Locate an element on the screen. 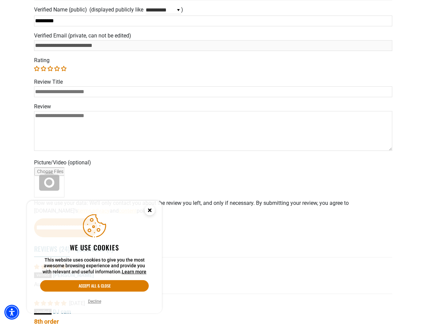 This screenshot has height=324, width=426. input: Name is located at coordinates (213, 21).